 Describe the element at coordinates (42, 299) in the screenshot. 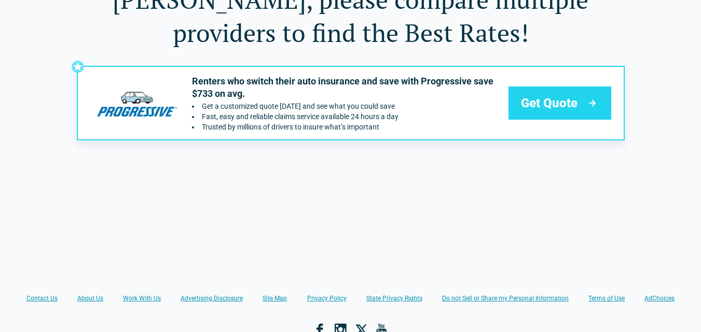

I see `a: Contact Us` at that location.